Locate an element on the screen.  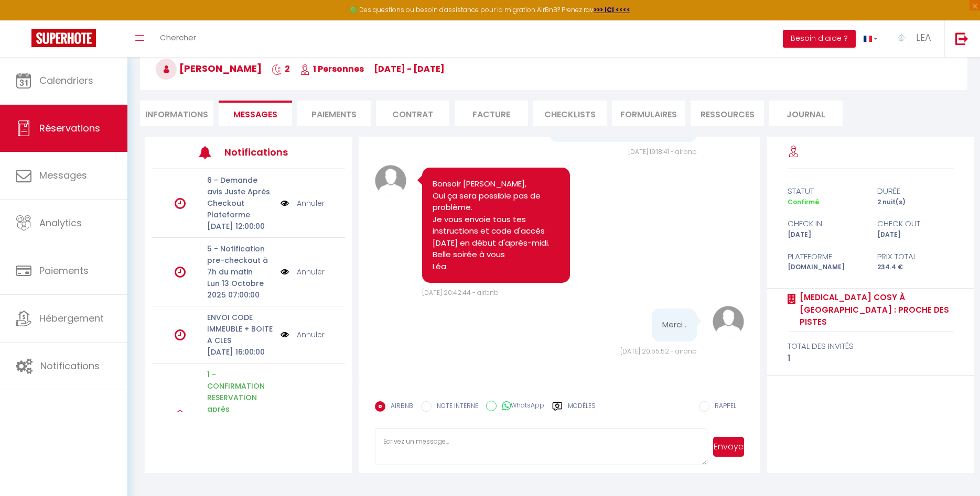
li: Journal is located at coordinates (806, 113).